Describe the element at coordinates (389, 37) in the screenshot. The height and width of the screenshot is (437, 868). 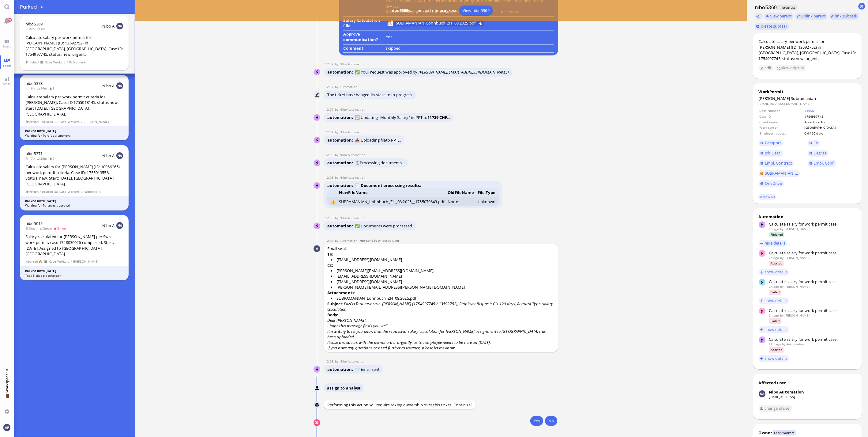
I see `span: Yes` at that location.